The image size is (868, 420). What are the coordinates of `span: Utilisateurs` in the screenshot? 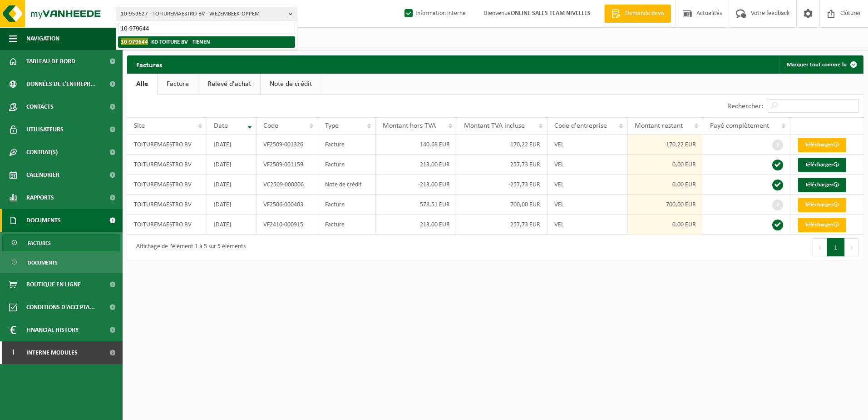 It's located at (45, 130).